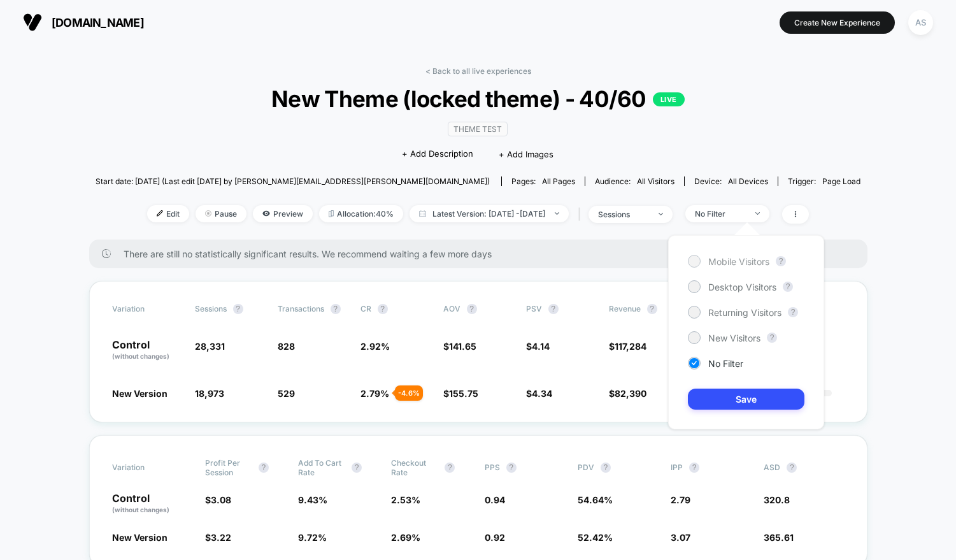  Describe the element at coordinates (168, 213) in the screenshot. I see `span: Edit` at that location.